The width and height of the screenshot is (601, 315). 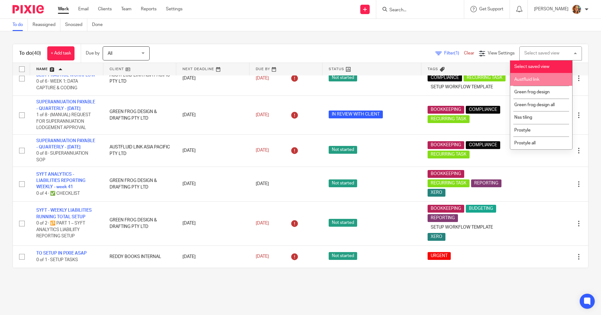 What do you see at coordinates (83, 9) in the screenshot?
I see `a: Email` at bounding box center [83, 9].